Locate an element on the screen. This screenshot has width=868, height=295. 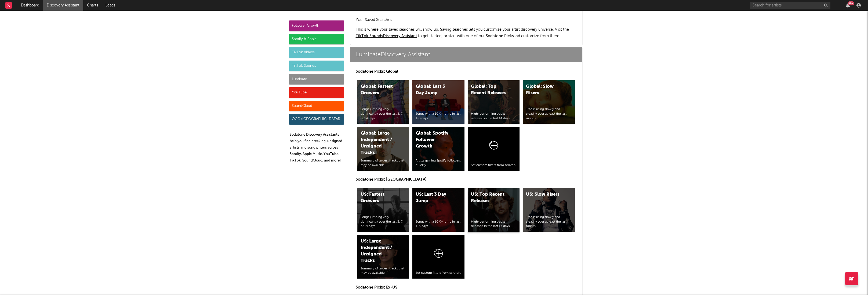
div: Artists gaining Spotify followers quickly. is located at coordinates (438, 163).